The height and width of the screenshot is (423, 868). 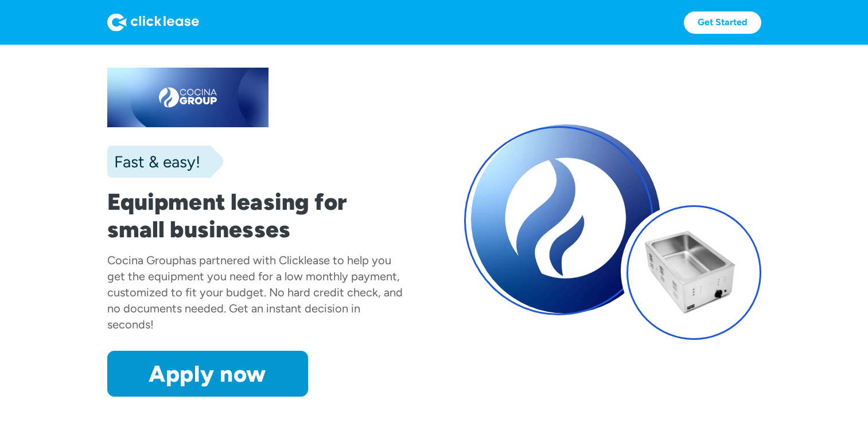 What do you see at coordinates (143, 260) in the screenshot?
I see `div: Cocina Group` at bounding box center [143, 260].